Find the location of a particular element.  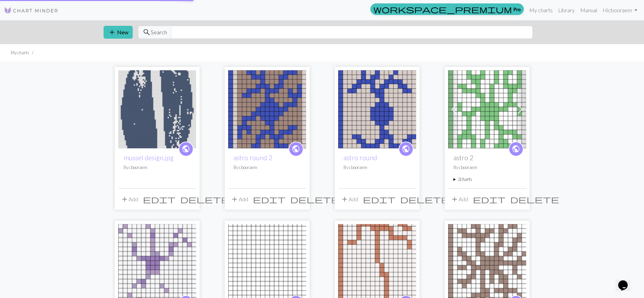

a: astro 2 is located at coordinates (487, 108).